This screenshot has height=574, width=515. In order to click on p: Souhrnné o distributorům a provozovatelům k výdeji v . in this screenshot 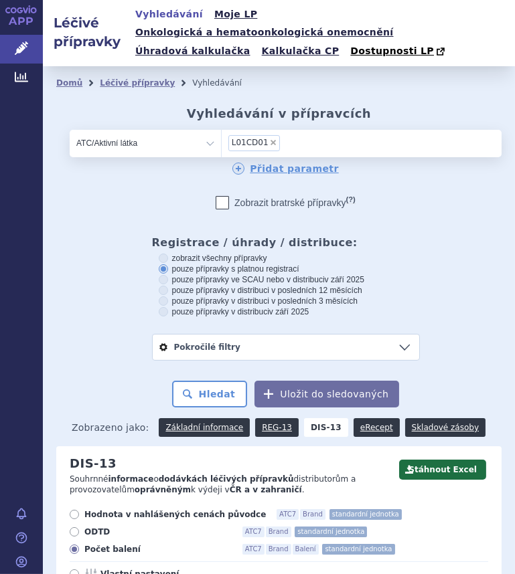, I will do `click(225, 485)`.